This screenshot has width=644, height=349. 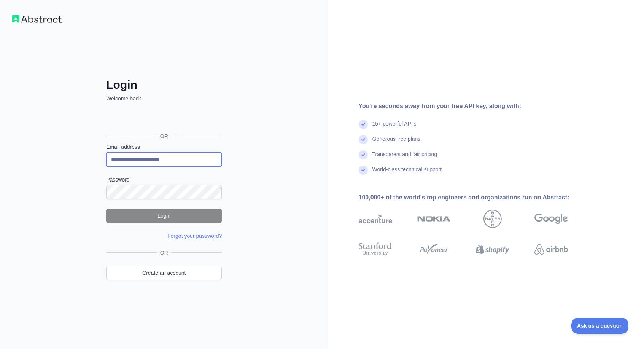 I want to click on div: Generous free plans, so click(x=396, y=143).